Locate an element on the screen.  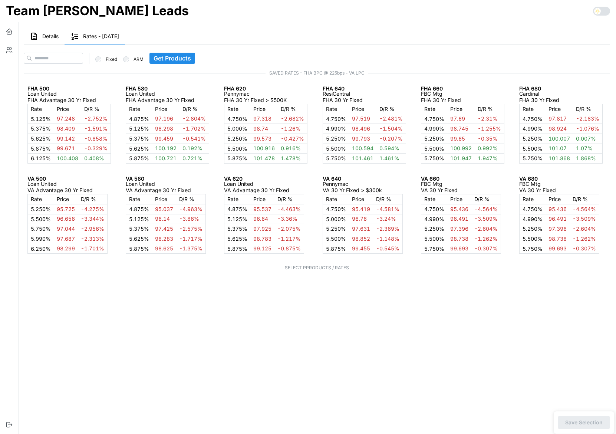
span: 95.419 is located at coordinates (361, 209).